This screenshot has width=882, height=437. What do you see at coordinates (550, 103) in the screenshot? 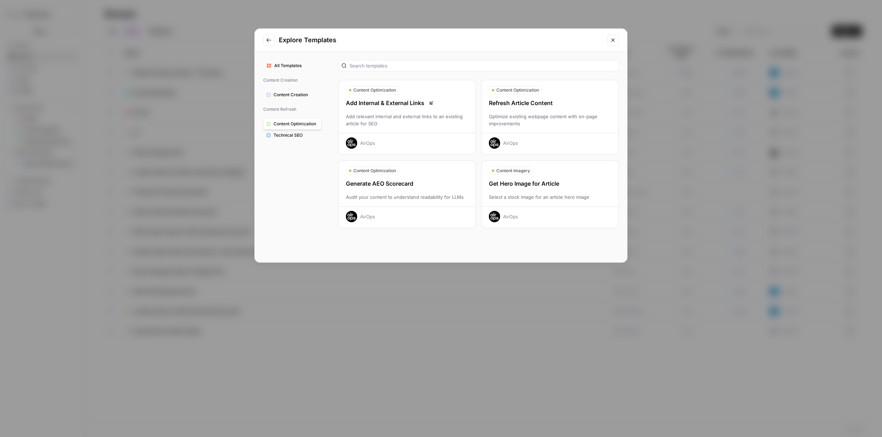
I see `div: Refresh Article Content` at bounding box center [550, 103].